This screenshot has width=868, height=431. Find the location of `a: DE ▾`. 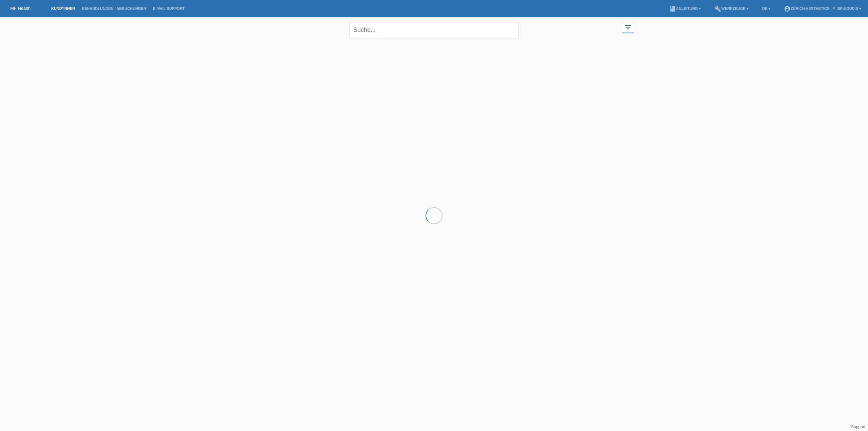

a: DE ▾ is located at coordinates (766, 8).